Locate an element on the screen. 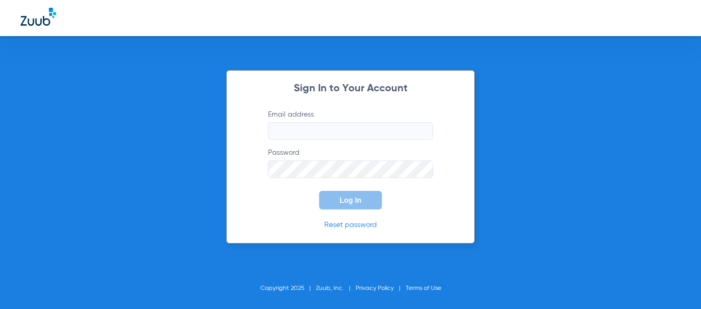 The image size is (701, 309). label: Email address is located at coordinates (351, 124).